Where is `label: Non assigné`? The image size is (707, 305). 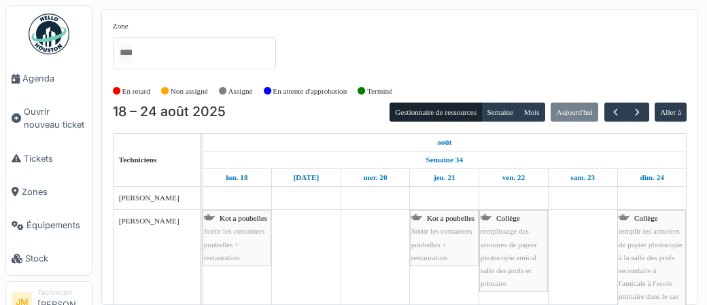 label: Non assigné is located at coordinates (189, 91).